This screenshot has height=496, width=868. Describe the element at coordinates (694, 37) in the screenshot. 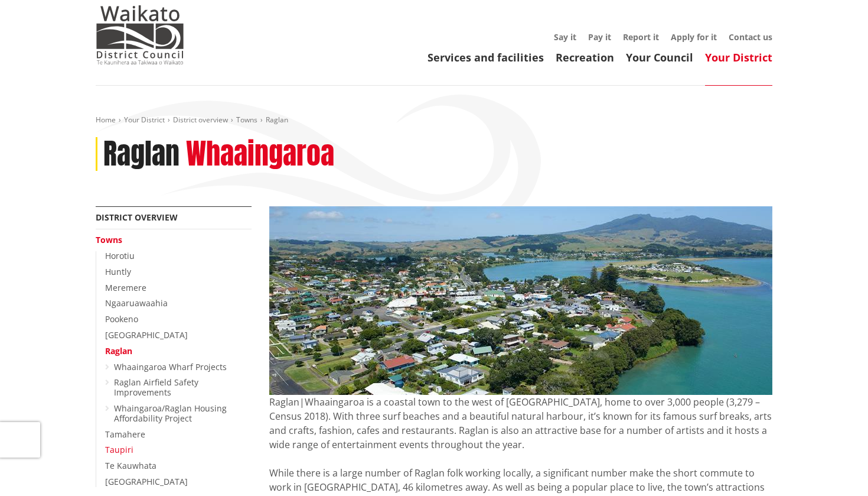

I see `a: Apply for it` at that location.